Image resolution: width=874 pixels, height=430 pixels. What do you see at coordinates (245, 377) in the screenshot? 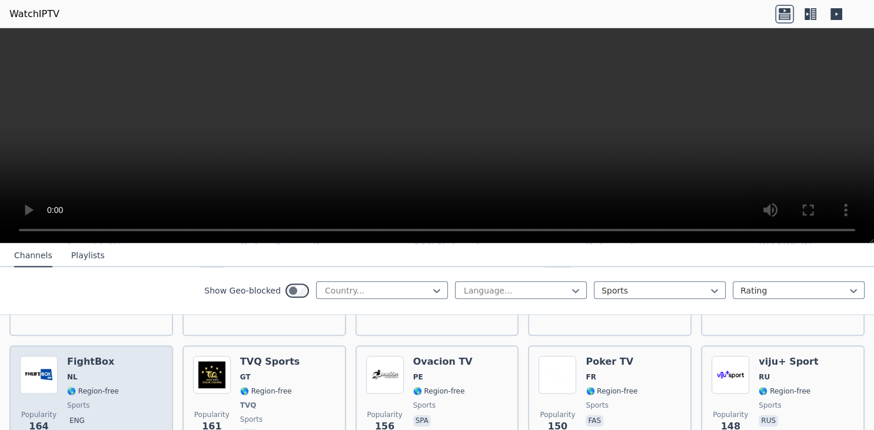
I see `span: GT` at bounding box center [245, 377].